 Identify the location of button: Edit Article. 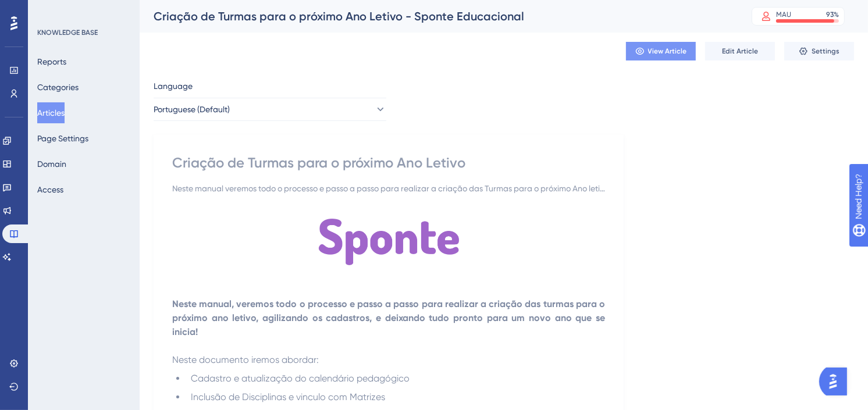
(740, 51).